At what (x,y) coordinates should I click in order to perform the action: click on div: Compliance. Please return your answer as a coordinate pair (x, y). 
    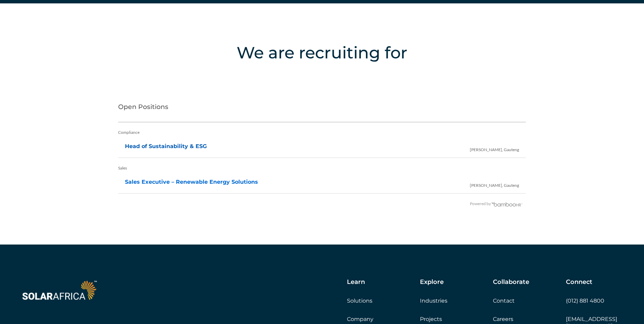
    Looking at the image, I should click on (322, 132).